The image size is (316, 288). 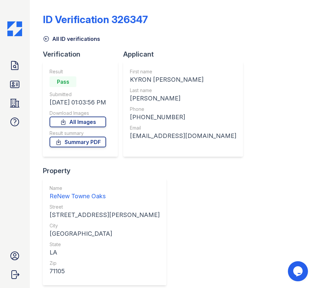 I want to click on div: ID Verification 326347, so click(x=95, y=19).